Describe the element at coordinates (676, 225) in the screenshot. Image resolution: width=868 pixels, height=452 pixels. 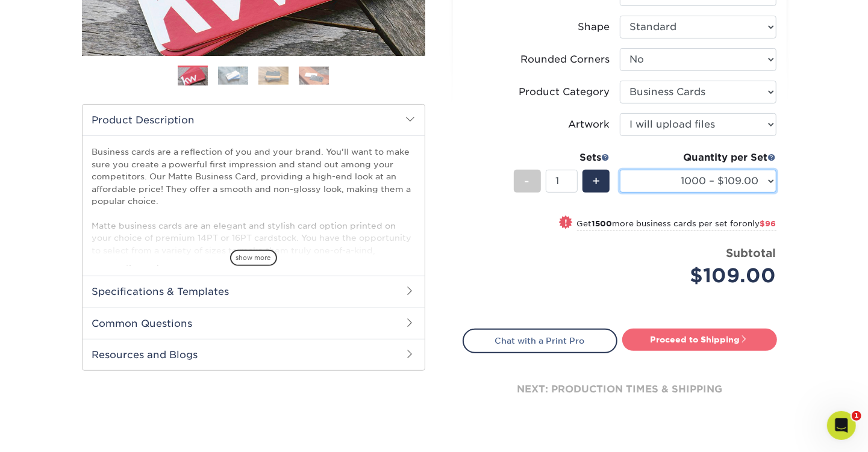
I see `small: Get more business cards per set for` at that location.